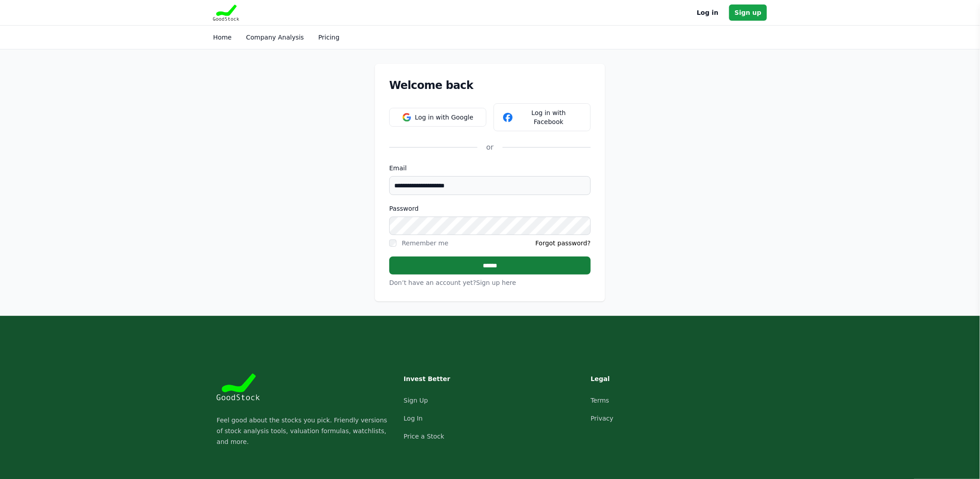 This screenshot has width=980, height=479. I want to click on h1: Welcome back, so click(490, 86).